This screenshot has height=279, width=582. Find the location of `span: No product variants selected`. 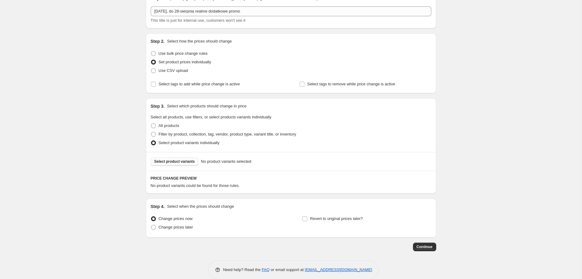

span: No product variants selected is located at coordinates (226, 161).